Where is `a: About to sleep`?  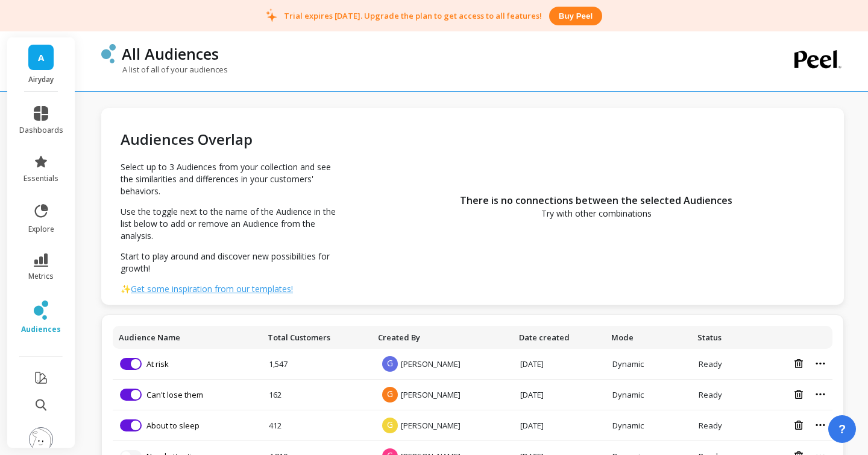 a: About to sleep is located at coordinates (173, 426).